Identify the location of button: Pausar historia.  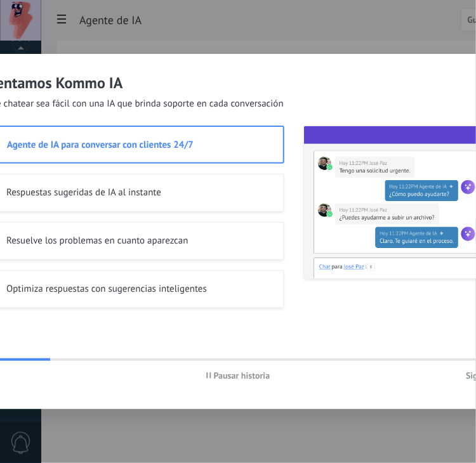
(238, 375).